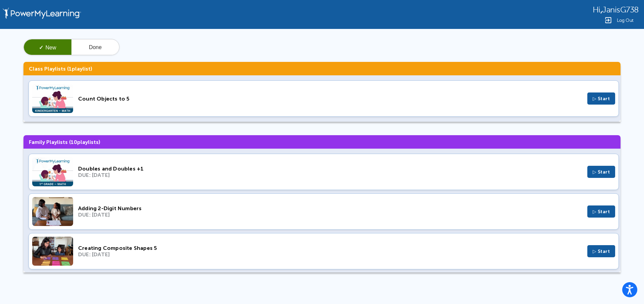 The width and height of the screenshot is (644, 304). Describe the element at coordinates (330, 247) in the screenshot. I see `div: Creating Composite Shapes 5` at that location.